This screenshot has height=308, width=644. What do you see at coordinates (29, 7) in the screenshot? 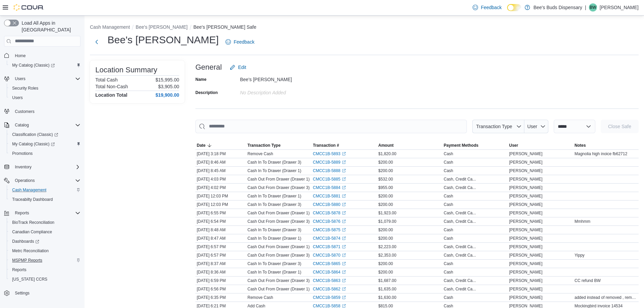
I see `img: Cova` at bounding box center [29, 7].